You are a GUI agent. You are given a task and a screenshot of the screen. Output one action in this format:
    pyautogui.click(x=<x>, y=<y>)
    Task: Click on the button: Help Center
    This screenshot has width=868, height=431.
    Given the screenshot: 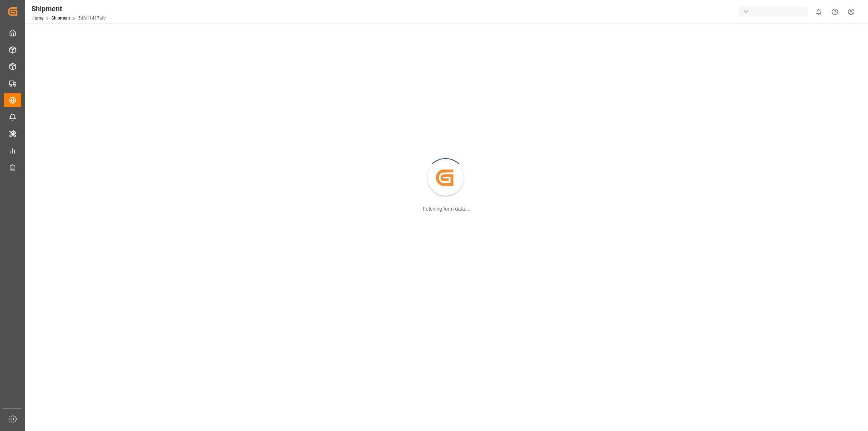 What is the action you would take?
    pyautogui.click(x=835, y=11)
    